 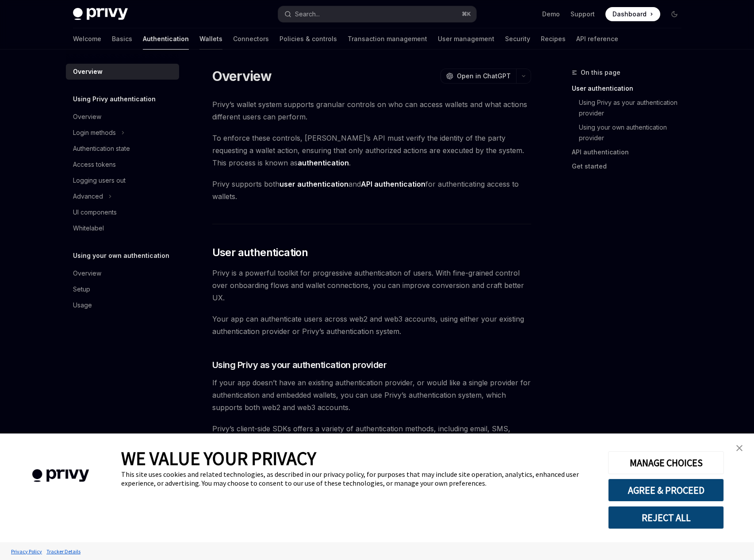 I want to click on span: Using Privy as your authentication provider, so click(x=300, y=365).